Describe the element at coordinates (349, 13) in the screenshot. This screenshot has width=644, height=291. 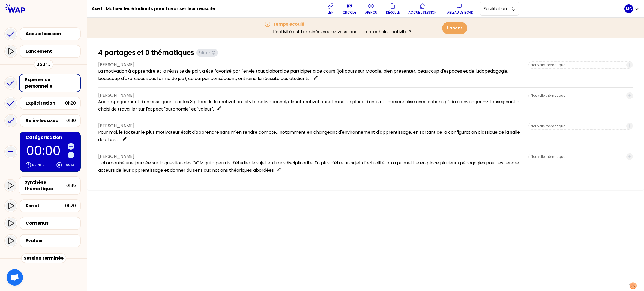
I see `p: QRCODE` at that location.